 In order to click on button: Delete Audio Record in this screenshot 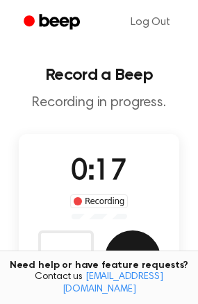, I will do `click(66, 258)`.